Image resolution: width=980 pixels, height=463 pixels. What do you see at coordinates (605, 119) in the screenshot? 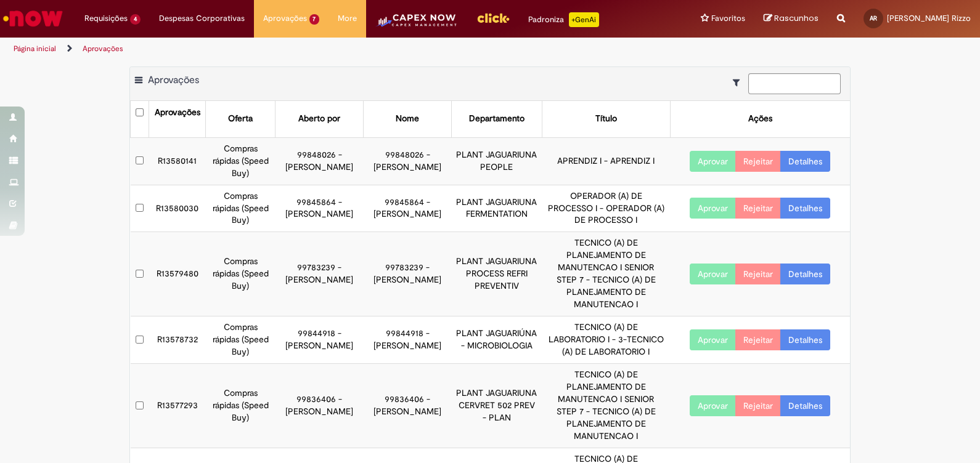
I see `div: Título` at bounding box center [605, 119].